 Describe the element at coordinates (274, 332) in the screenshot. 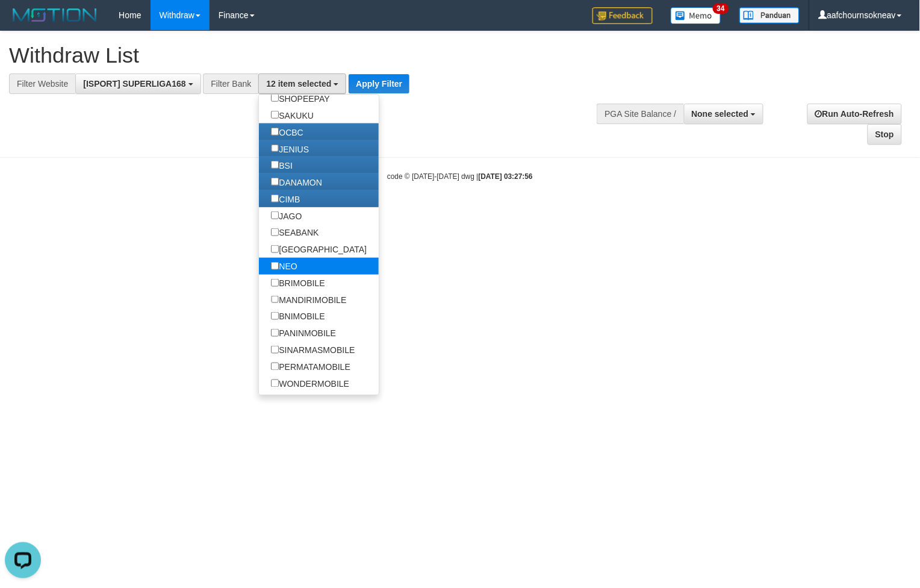

I see `input: PANINMOBILE` at that location.